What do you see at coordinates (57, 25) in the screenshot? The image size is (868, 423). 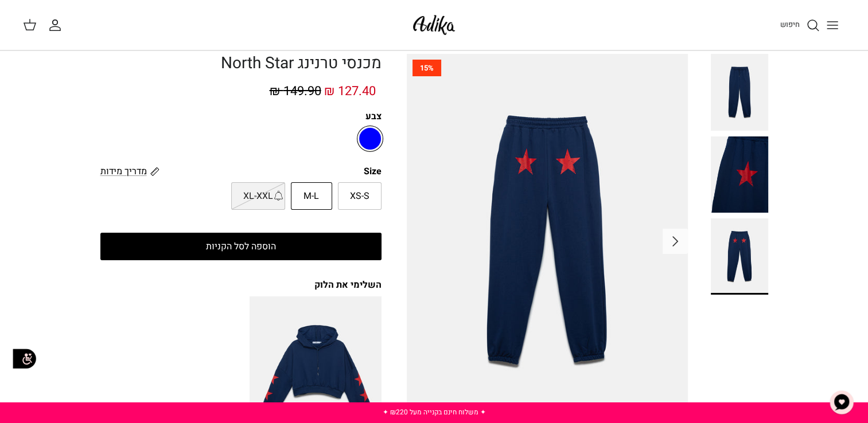 I see `a: החשבון שלי` at bounding box center [57, 25].